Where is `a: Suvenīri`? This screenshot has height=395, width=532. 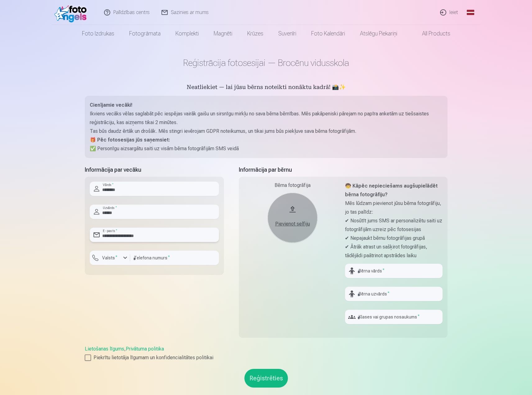 a: Suvenīri is located at coordinates (287, 34).